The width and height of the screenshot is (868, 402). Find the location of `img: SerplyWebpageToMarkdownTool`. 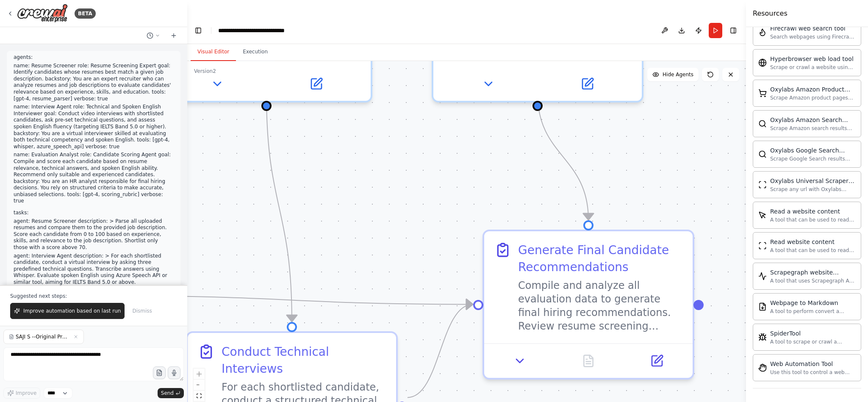

img: SerplyWebpageToMarkdownTool is located at coordinates (762, 307).